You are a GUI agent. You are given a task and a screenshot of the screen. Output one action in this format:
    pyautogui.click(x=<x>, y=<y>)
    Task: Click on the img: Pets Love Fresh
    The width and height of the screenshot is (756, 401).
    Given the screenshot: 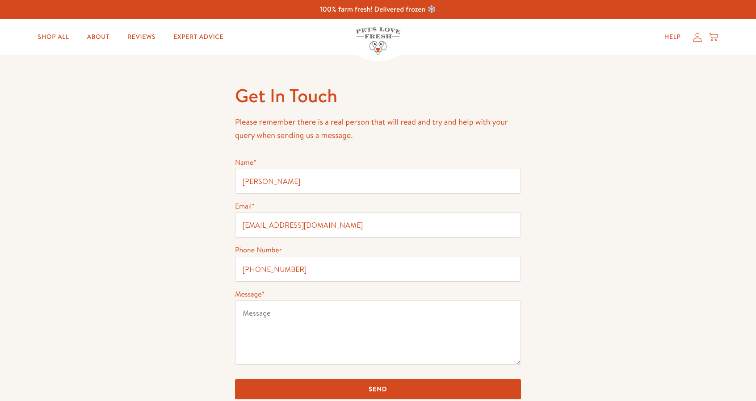 What is the action you would take?
    pyautogui.click(x=378, y=41)
    